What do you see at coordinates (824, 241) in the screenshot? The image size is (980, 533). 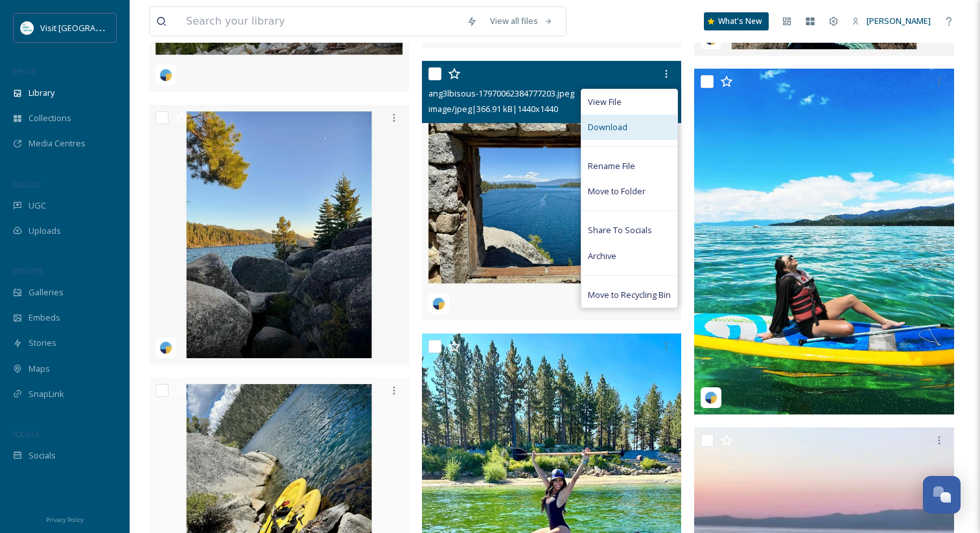 I see `img: _campajess-17915184756154829.jpeg` at bounding box center [824, 241].